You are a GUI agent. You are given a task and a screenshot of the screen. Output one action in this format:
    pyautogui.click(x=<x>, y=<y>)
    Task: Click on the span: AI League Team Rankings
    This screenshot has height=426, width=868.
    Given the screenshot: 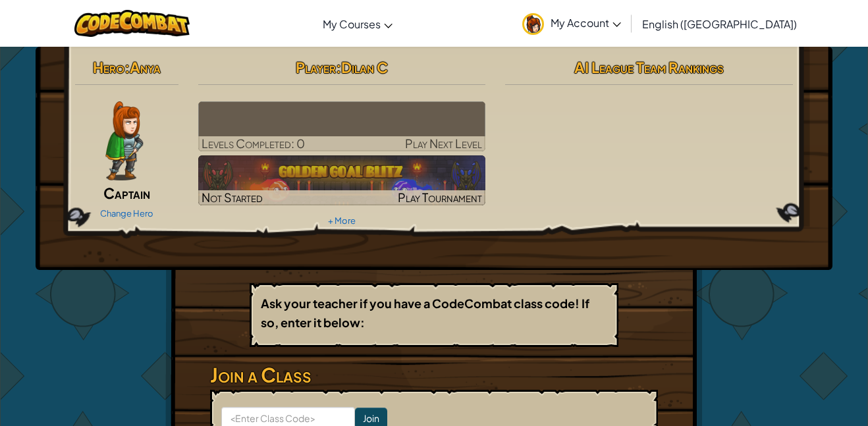 What is the action you would take?
    pyautogui.click(x=649, y=67)
    